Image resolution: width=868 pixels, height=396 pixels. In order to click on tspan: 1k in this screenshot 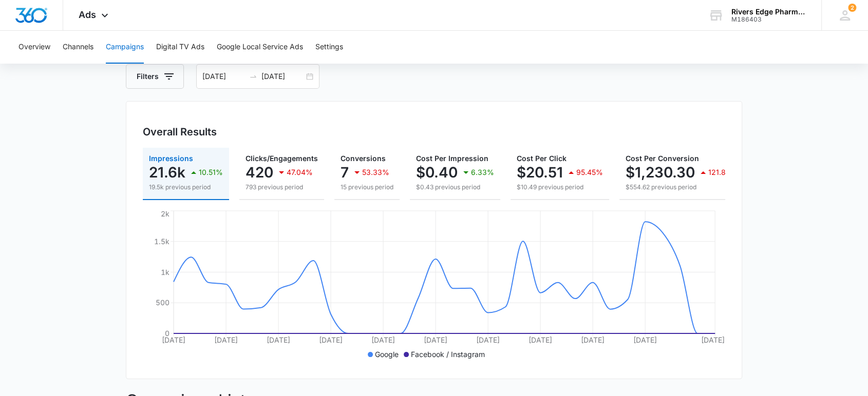, I will do `click(164, 271)`.